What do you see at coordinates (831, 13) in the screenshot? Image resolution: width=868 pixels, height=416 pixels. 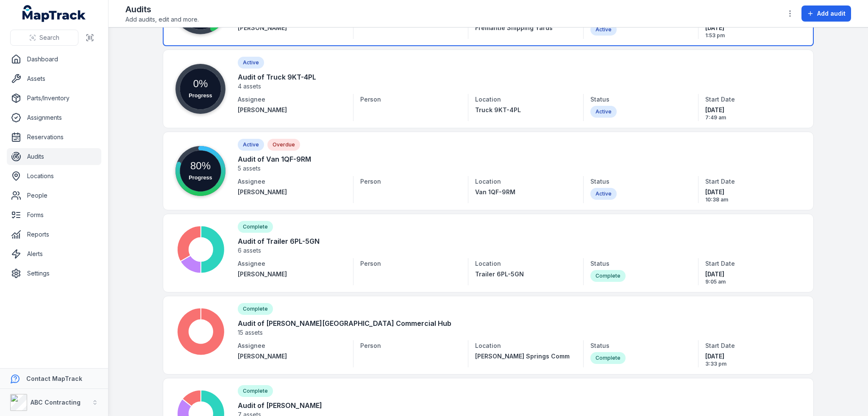 I see `span: Add audit` at bounding box center [831, 13].